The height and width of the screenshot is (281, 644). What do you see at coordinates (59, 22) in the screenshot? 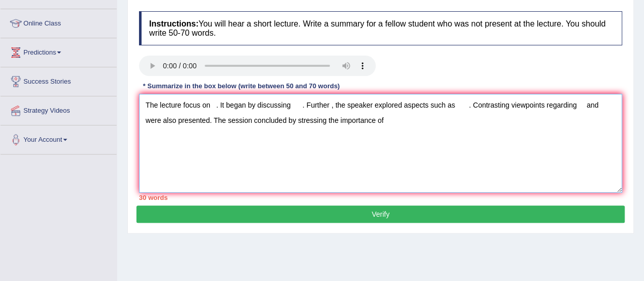
I see `a: Online Class` at bounding box center [59, 22].